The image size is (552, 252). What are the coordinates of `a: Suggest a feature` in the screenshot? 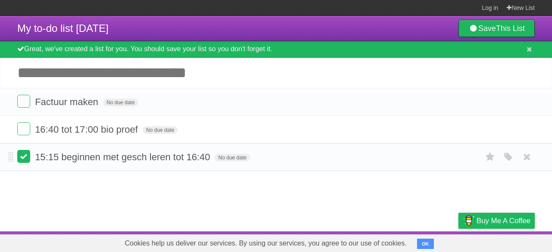 It's located at (508, 242).